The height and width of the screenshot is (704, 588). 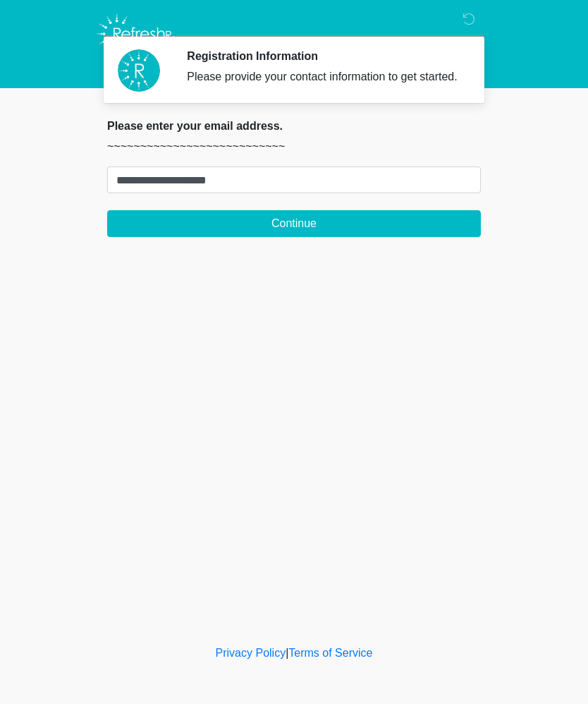 I want to click on h2: Please enter your email address., so click(x=294, y=125).